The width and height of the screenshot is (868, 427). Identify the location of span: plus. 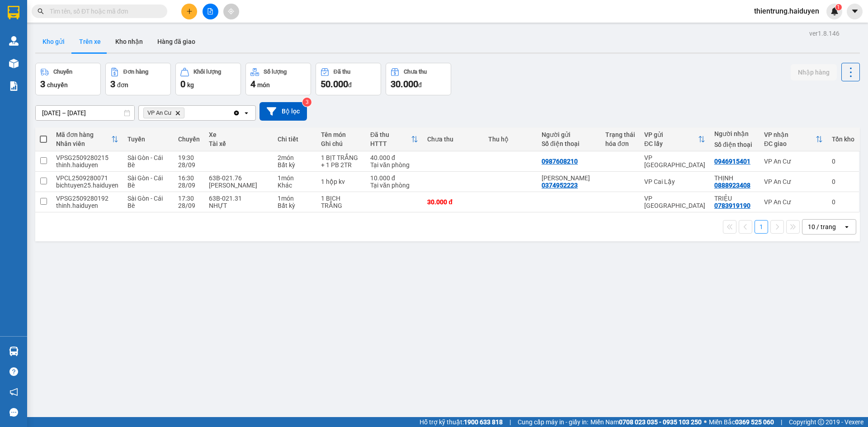
(190, 12).